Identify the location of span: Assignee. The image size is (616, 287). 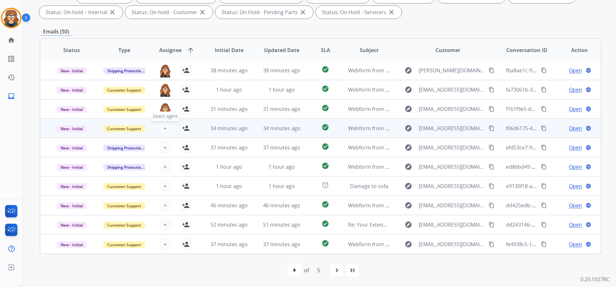
(170, 50).